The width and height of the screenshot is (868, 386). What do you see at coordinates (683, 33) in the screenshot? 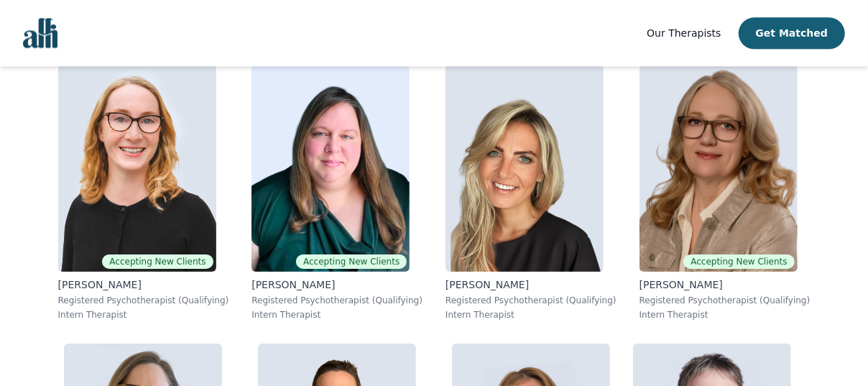
I see `a: Our Therapists` at bounding box center [683, 33].